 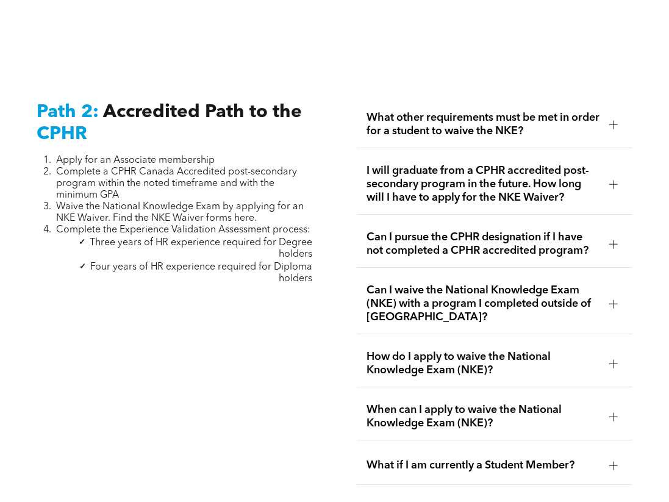 I want to click on span: Can I waive the National Knowledge Exam (NKE) with a program I completed outside of [GEOGRAPHIC_D..., so click(x=483, y=304).